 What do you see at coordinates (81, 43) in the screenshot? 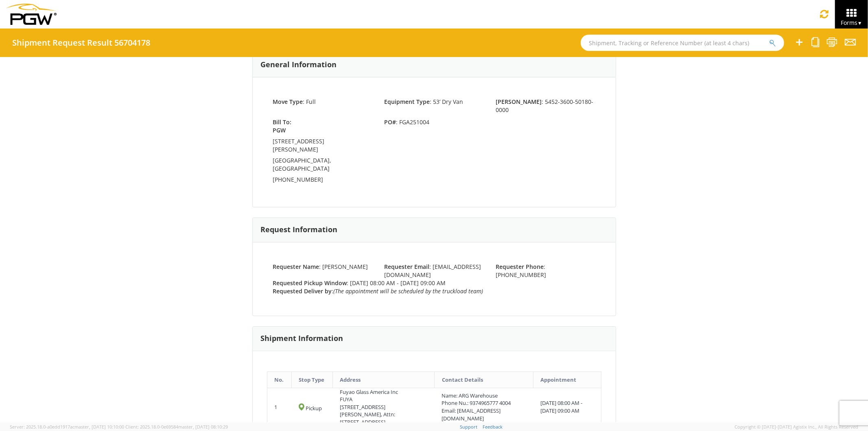
I see `h4: Shipment Request Result 56704178` at bounding box center [81, 43].